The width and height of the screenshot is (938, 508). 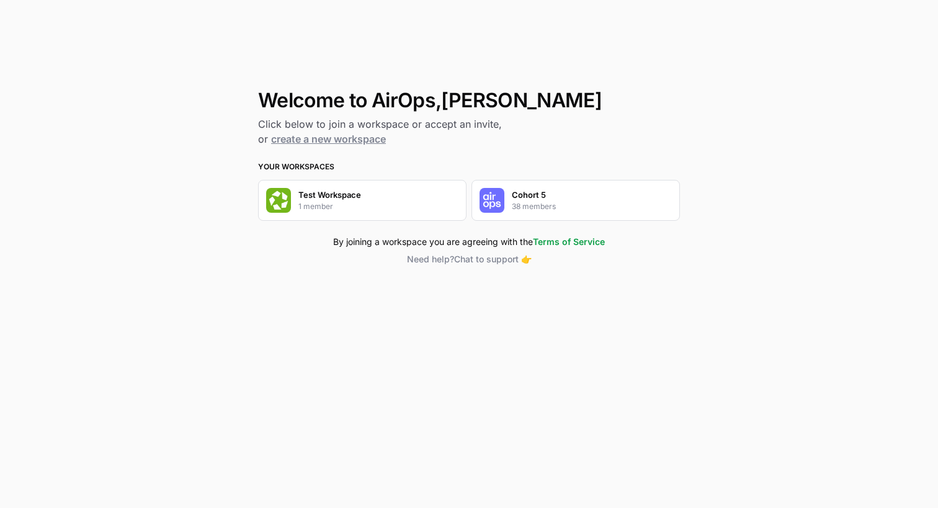 What do you see at coordinates (469, 242) in the screenshot?
I see `div: By joining a workspace you are agreeing with the` at bounding box center [469, 242].